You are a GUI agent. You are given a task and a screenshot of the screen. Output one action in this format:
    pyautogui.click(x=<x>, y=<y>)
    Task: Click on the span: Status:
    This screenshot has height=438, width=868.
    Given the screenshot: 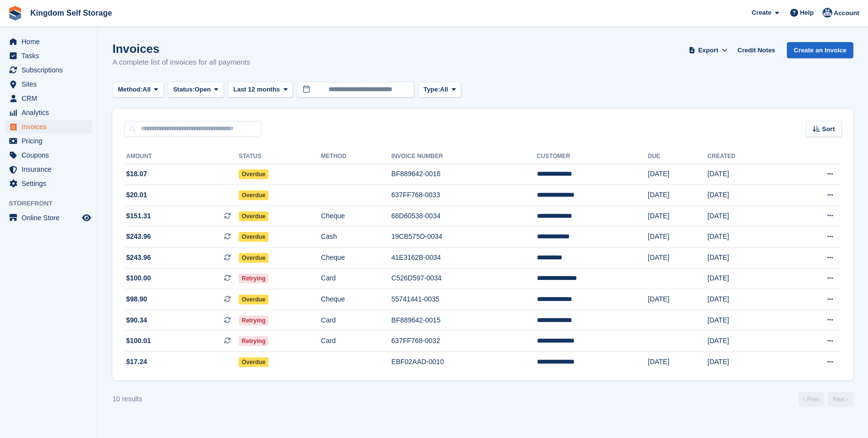 What is the action you would take?
    pyautogui.click(x=184, y=90)
    